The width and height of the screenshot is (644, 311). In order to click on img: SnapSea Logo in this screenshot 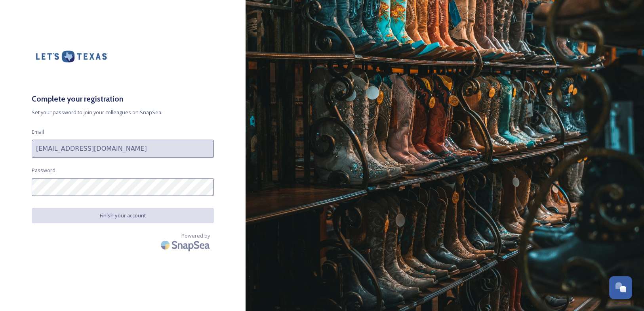, I will do `click(186, 245)`.